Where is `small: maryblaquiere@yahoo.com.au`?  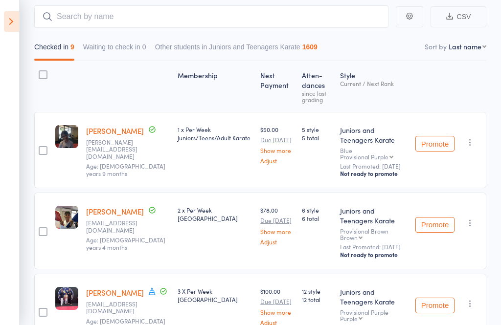
small: maryblaquiere@yahoo.com.au is located at coordinates (118, 226).